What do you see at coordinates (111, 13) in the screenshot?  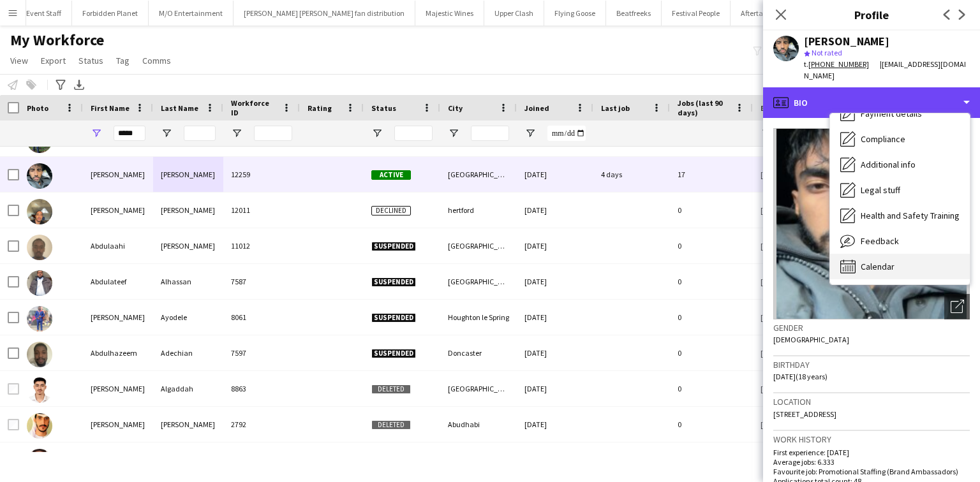 I see `button: Forbidden Planet` at bounding box center [111, 13].